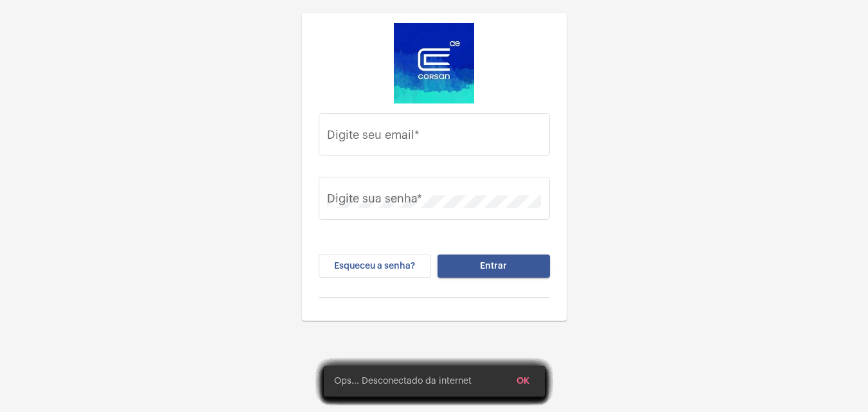  I want to click on input: Digite seu email, so click(434, 138).